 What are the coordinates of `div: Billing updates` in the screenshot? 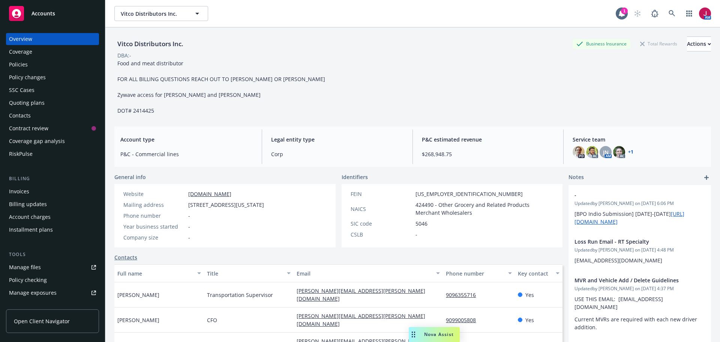 It's located at (28, 204).